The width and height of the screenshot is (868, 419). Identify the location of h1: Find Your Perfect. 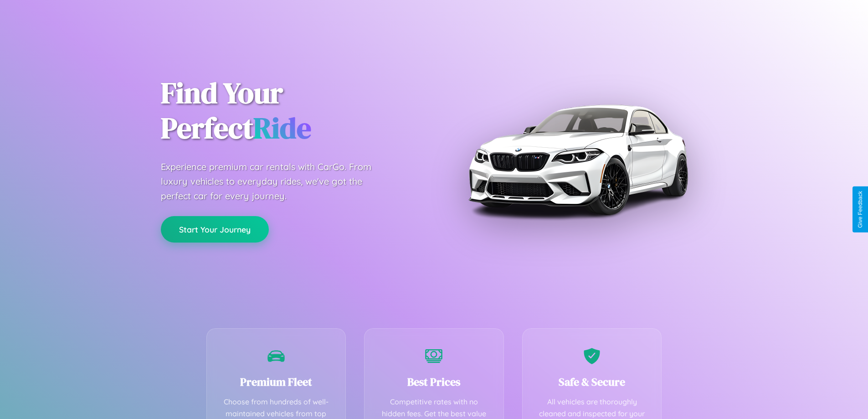
(291, 111).